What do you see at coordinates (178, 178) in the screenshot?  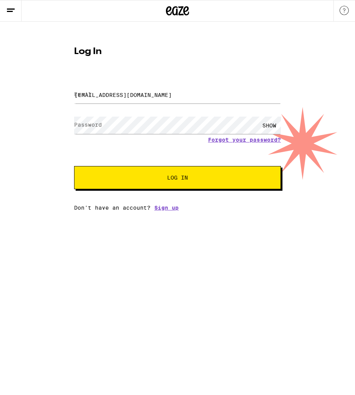 I see `button: Log In` at bounding box center [178, 178].